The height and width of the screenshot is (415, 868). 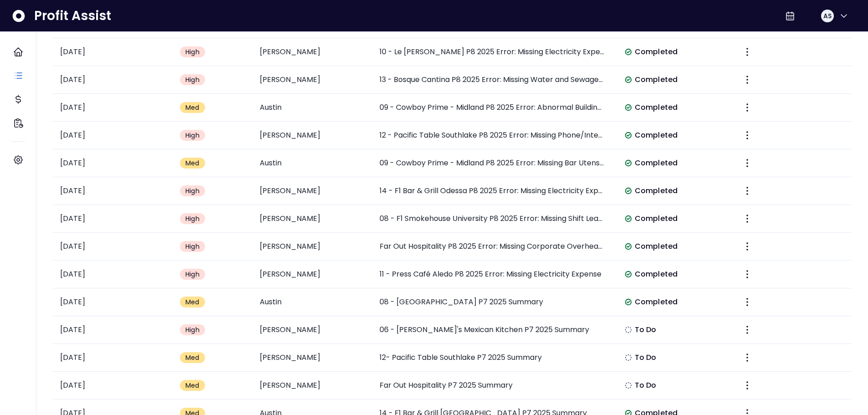 I want to click on td: 09 - Cowboy Prime - Midland P8 2025 Error: Abnormal Buildings & Grounds Expense, so click(x=492, y=107).